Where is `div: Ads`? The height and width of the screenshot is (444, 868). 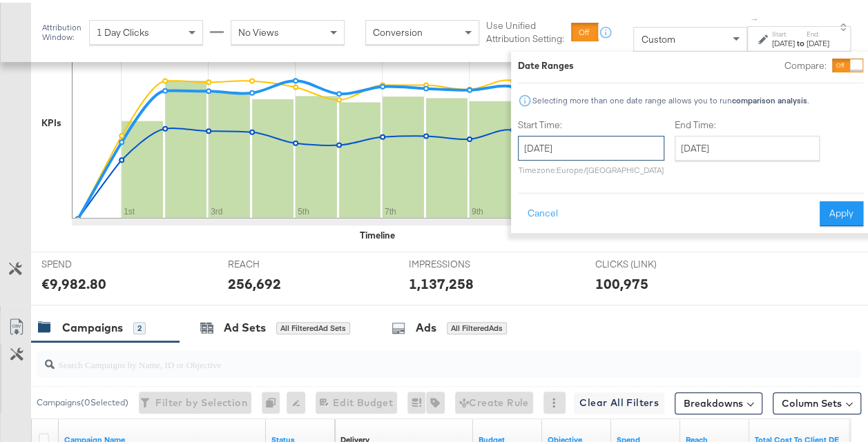
div: Ads is located at coordinates (426, 325).